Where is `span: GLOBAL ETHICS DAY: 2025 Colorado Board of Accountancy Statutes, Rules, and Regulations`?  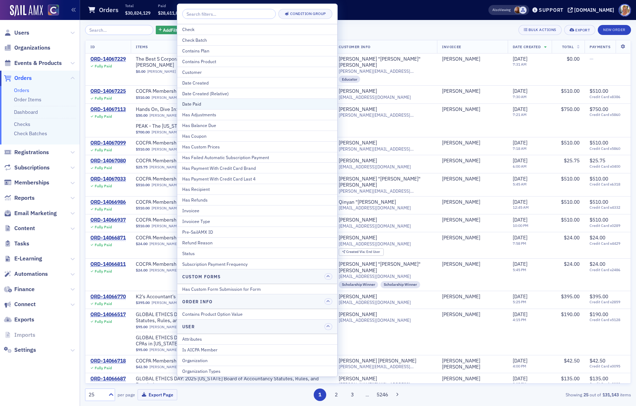
span: GLOBAL ETHICS DAY: 2025 Colorado Board of Accountancy Statutes, Rules, and Regulations is located at coordinates (210, 318).